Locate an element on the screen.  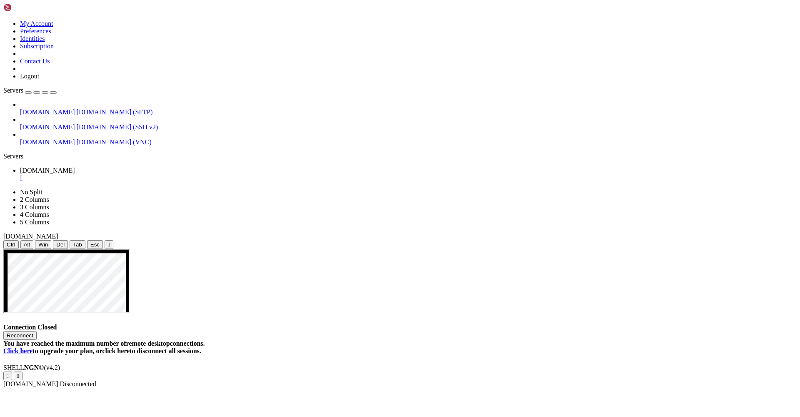
a: Logout is located at coordinates (30, 76).